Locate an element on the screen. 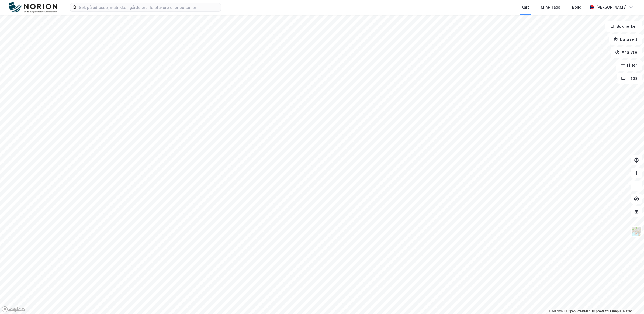 The height and width of the screenshot is (314, 644). input: Søk på adresse, matrikkel, gårdeiere, leietakere eller personer is located at coordinates (149, 7).